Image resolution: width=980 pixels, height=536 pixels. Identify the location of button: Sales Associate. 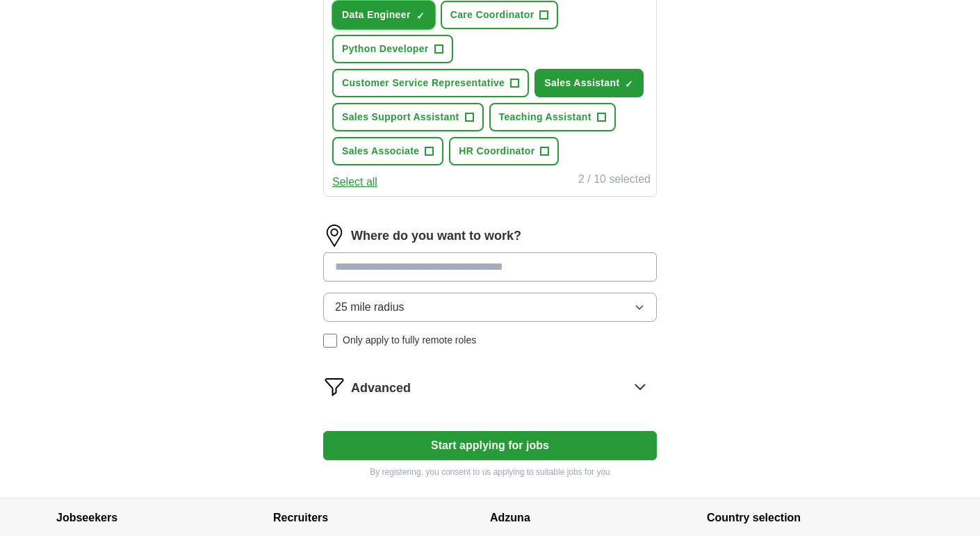
(388, 151).